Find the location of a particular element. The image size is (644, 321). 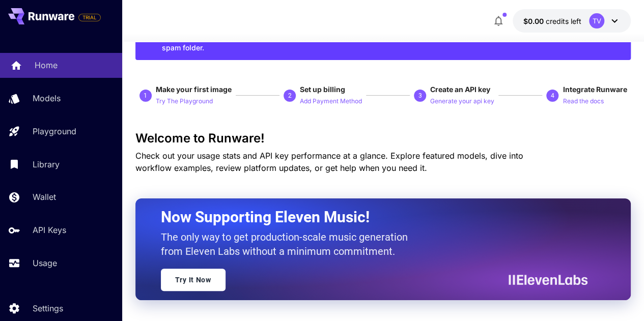

span: Add your payment card to enable full platform functionality. is located at coordinates (90, 17).